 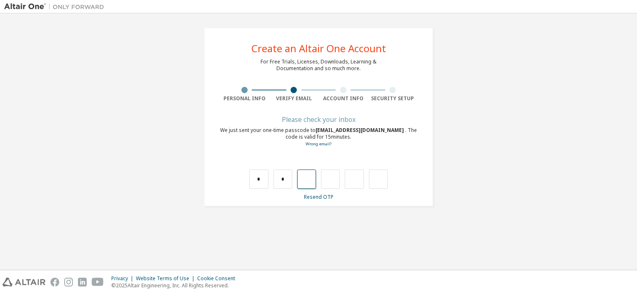 What do you see at coordinates (56, 7) in the screenshot?
I see `img: Altair One` at bounding box center [56, 7].